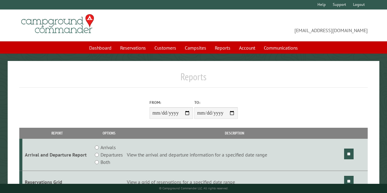  Describe the element at coordinates (58, 24) in the screenshot. I see `img: Campground Commander` at that location.